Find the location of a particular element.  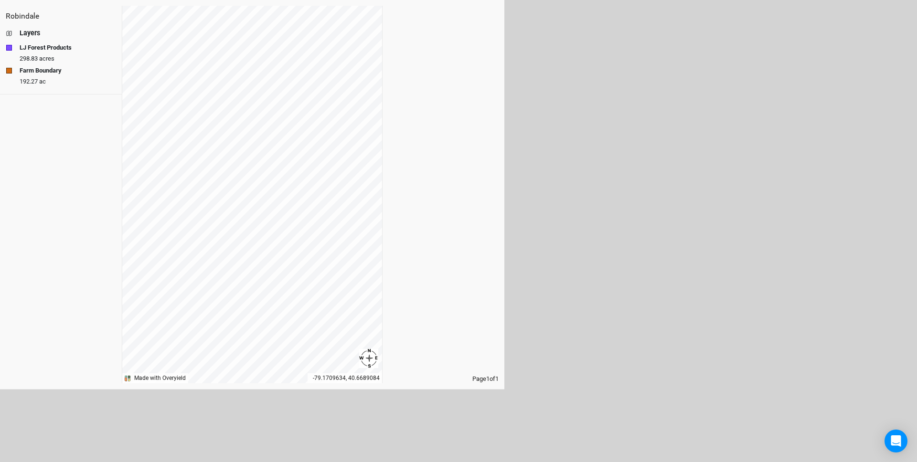

strong: Farm Boundary is located at coordinates (41, 71).